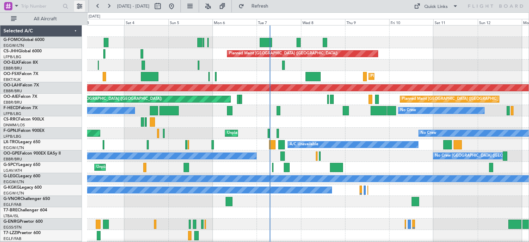 The image size is (529, 242). What do you see at coordinates (256, 6) in the screenshot?
I see `button: Refresh` at bounding box center [256, 6].